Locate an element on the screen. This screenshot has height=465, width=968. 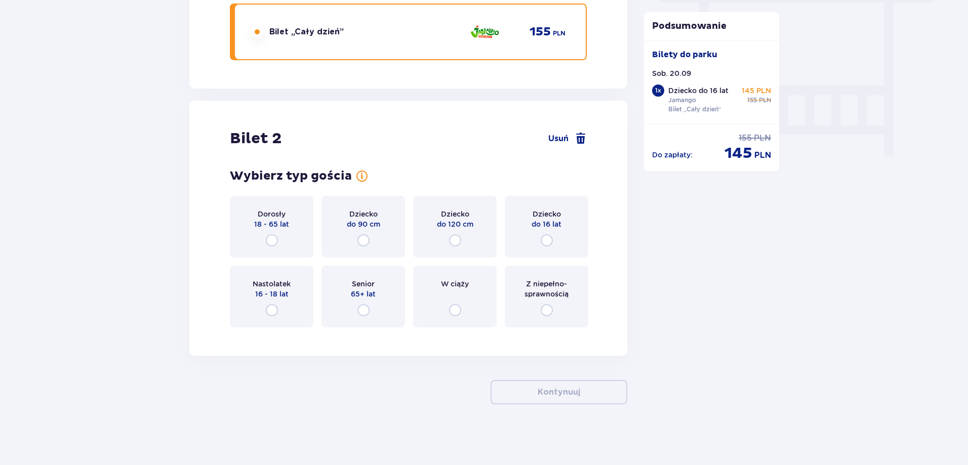
p: do 16 lat is located at coordinates (546, 224).